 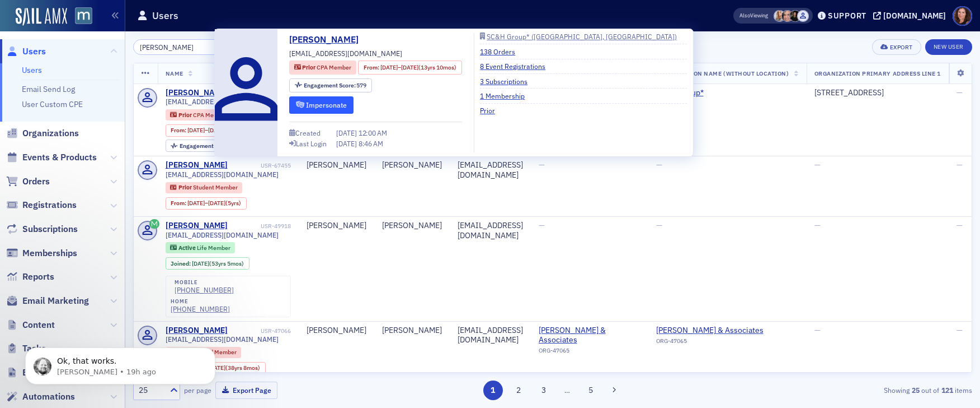 I want to click on a: Organizations, so click(x=43, y=133).